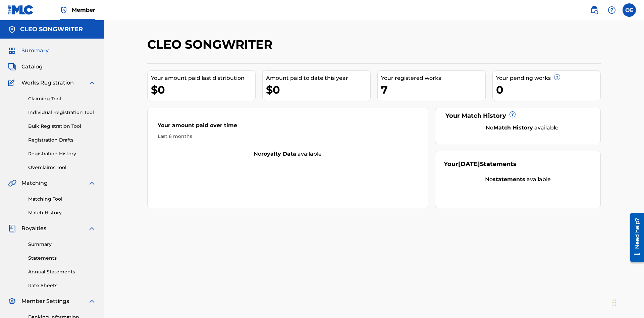 The width and height of the screenshot is (644, 318). Describe the element at coordinates (12, 183) in the screenshot. I see `img: Matching` at that location.